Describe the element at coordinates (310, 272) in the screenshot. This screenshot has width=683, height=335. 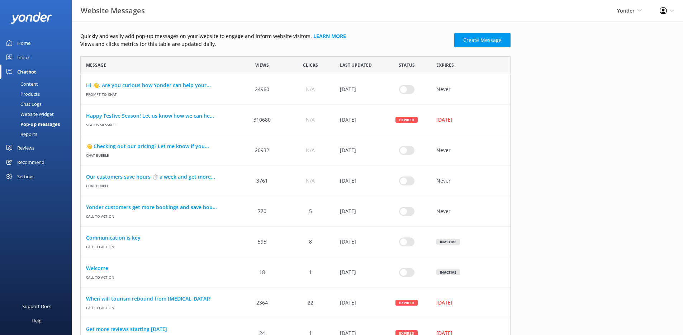
I see `div: 1` at that location.